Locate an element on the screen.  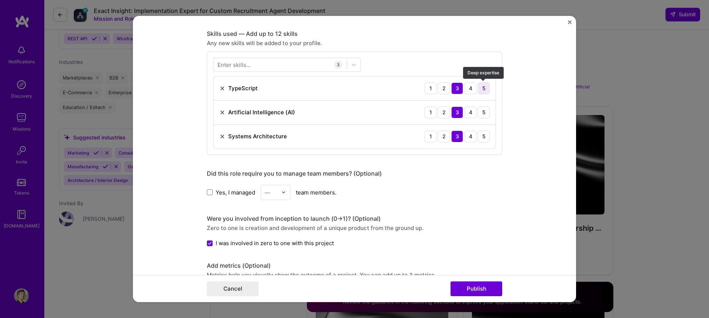
div: Add metrics (Optional) is located at coordinates (355, 265).